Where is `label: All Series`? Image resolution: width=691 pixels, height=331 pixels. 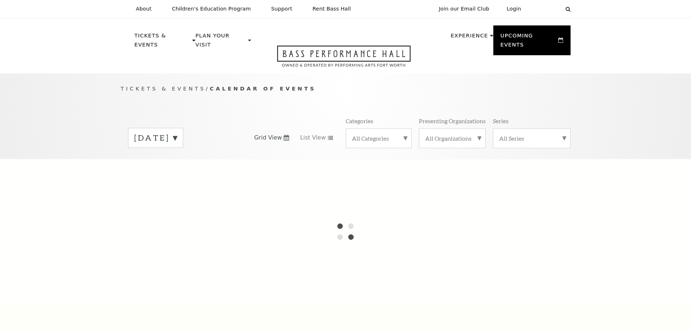
label: All Series is located at coordinates (532, 138).